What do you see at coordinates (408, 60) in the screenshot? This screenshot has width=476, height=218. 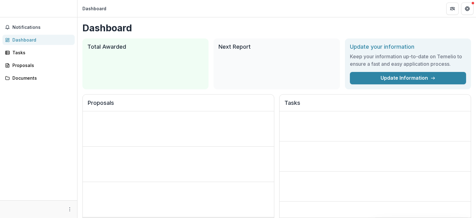 I see `h3: Keep your information up-to-date on Temelio to ensure a fast and easy application process.` at bounding box center [408, 60].